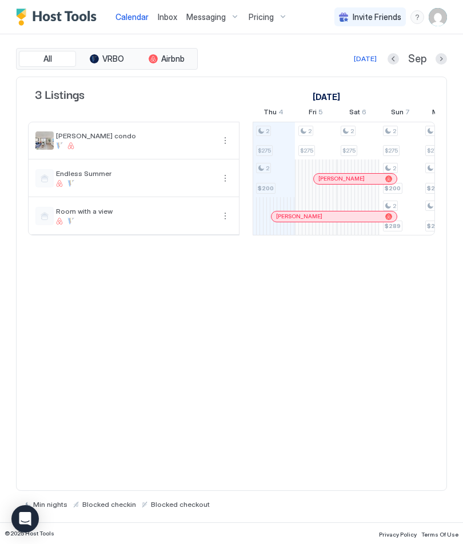 This screenshot has width=463, height=544. Describe the element at coordinates (327, 97) in the screenshot. I see `a: September 1, 2025` at that location.